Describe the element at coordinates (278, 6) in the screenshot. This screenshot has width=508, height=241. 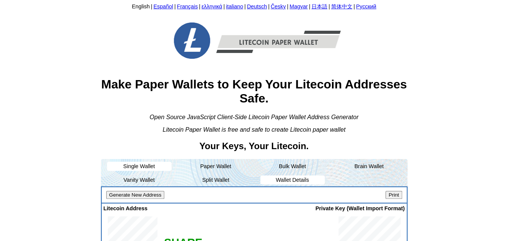
I see `a: Česky` at that location.